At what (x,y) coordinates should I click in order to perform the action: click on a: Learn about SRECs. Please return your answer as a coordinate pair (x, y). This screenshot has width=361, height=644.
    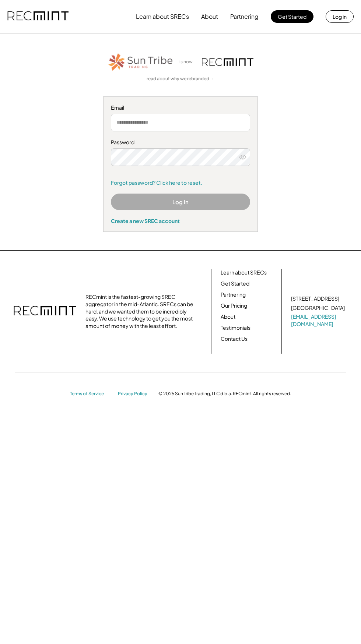
    Looking at the image, I should click on (244, 272).